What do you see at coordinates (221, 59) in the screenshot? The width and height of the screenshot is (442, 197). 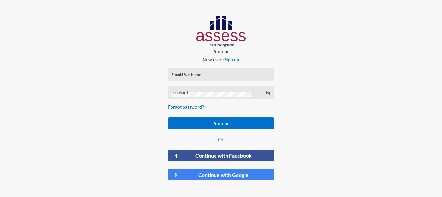 I see `p: New user ?` at bounding box center [221, 59].